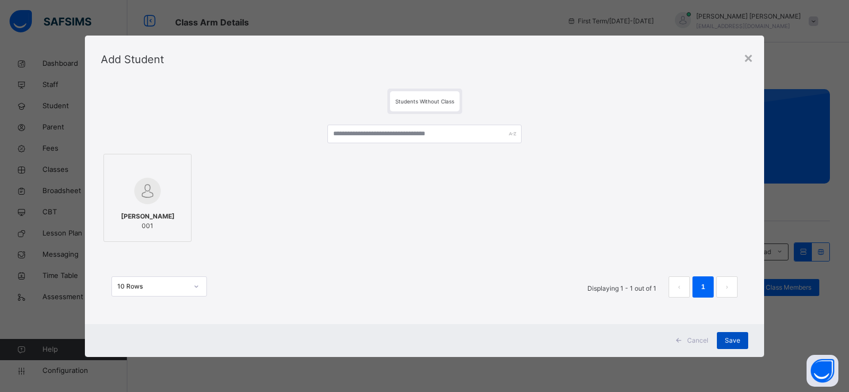 This screenshot has width=849, height=392. Describe the element at coordinates (702, 287) in the screenshot. I see `a: 1` at that location.